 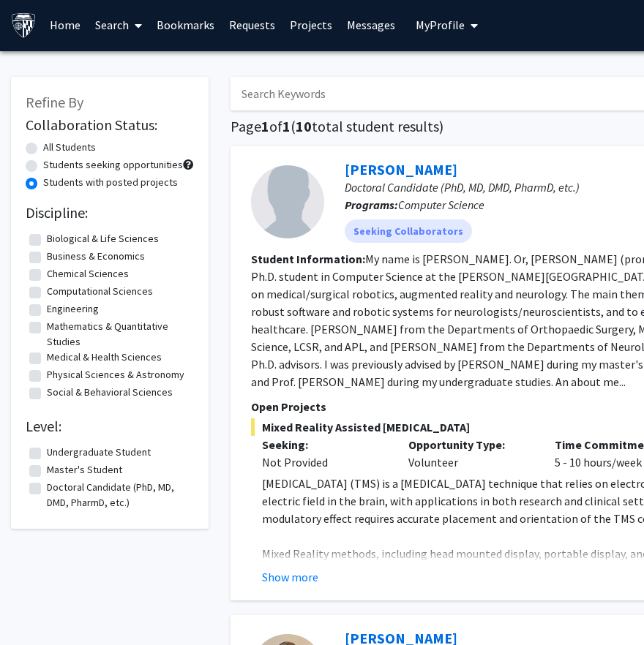 I want to click on label: All Students, so click(x=69, y=147).